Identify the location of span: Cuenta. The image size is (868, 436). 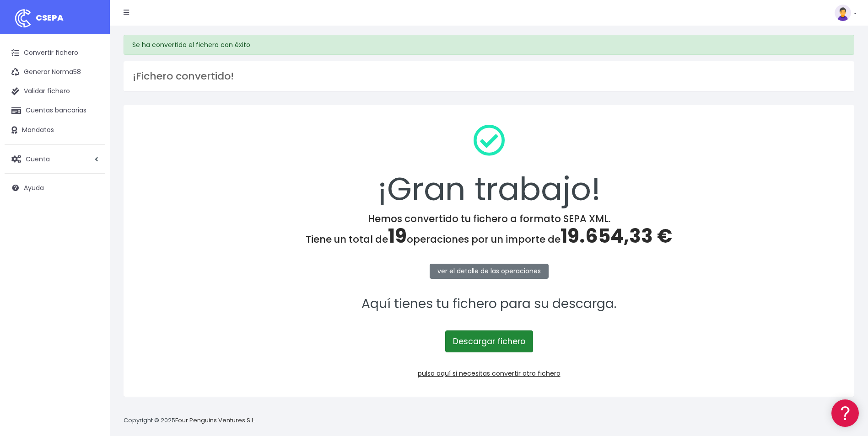
(38, 159).